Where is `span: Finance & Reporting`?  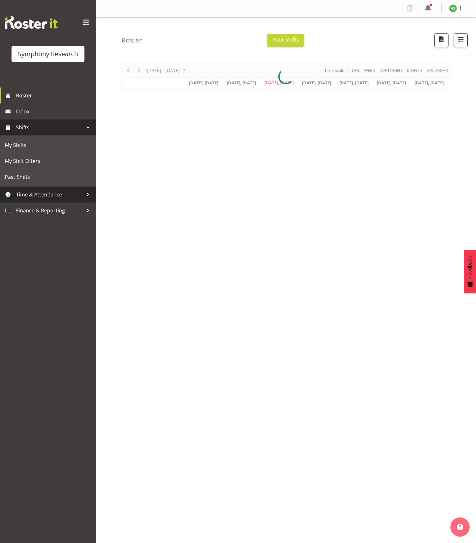 span: Finance & Reporting is located at coordinates (50, 211).